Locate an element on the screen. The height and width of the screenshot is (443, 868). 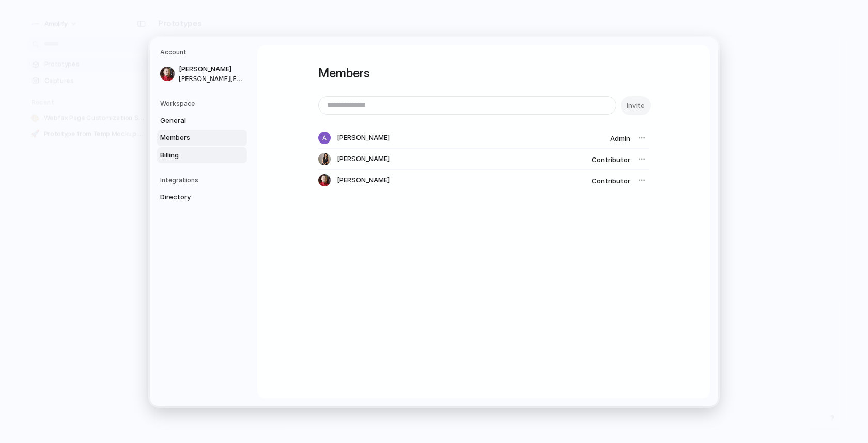
h5: Integrations is located at coordinates (203, 180).